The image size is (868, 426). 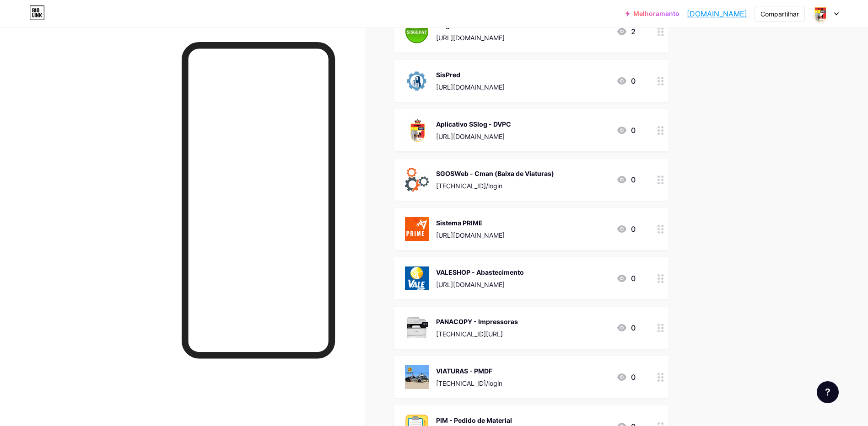 What do you see at coordinates (417, 377) in the screenshot?
I see `img: VIATURAS - PMDF` at bounding box center [417, 377].